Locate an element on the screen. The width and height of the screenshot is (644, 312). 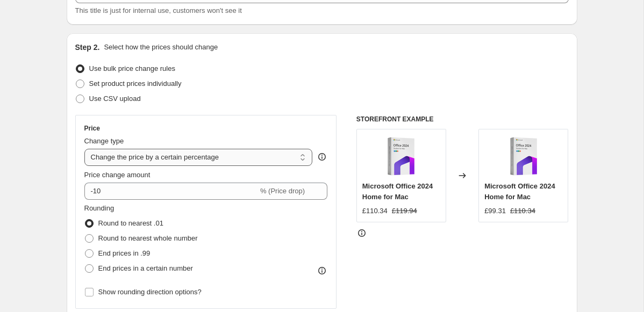
span: Show rounding direction options? is located at coordinates (150, 291).